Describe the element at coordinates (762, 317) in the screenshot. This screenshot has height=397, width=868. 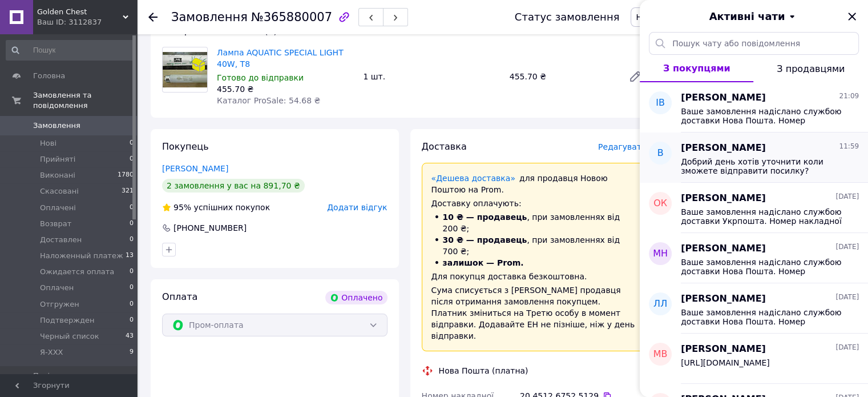
I see `span: Ваше замовлення надіслано службою доставки Нова Пошта. Номер накладної - 20451263257178. Дата при...` at that location.